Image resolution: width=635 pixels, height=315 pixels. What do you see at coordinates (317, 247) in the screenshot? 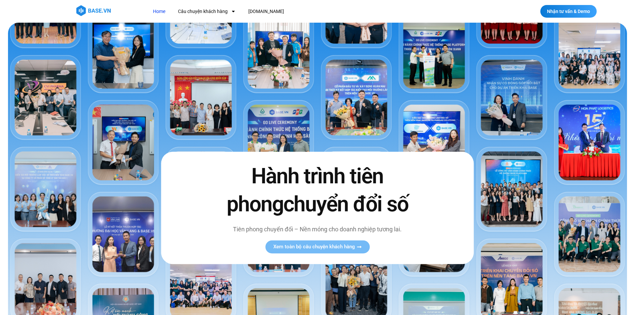
I see `a: Xem toàn bộ câu chuyện khách hàng` at bounding box center [317, 247].